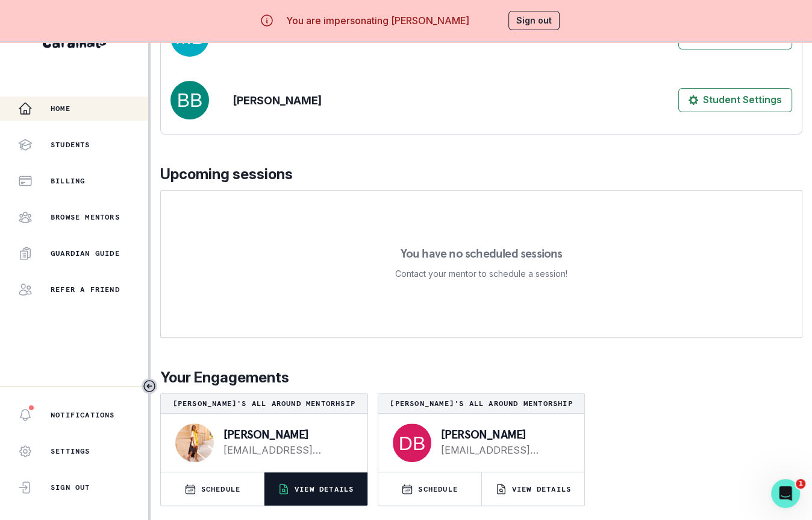 Image resolution: width=812 pixels, height=520 pixels. What do you see at coordinates (71, 451) in the screenshot?
I see `p: Settings` at bounding box center [71, 451].